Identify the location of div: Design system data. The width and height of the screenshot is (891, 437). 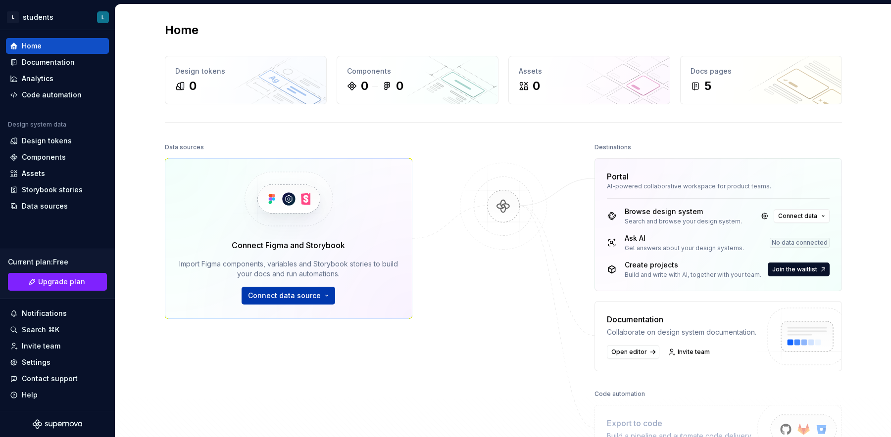
(37, 125).